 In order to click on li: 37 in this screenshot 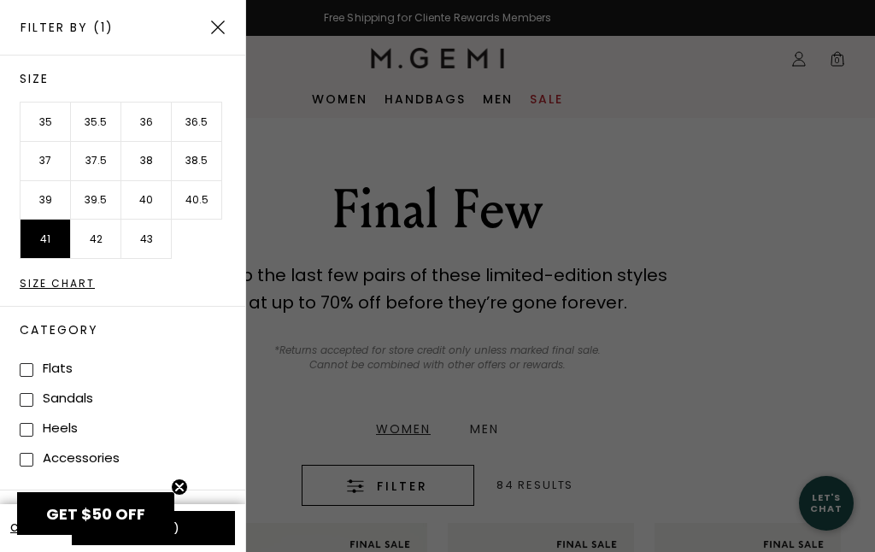, I will do `click(45, 162)`.